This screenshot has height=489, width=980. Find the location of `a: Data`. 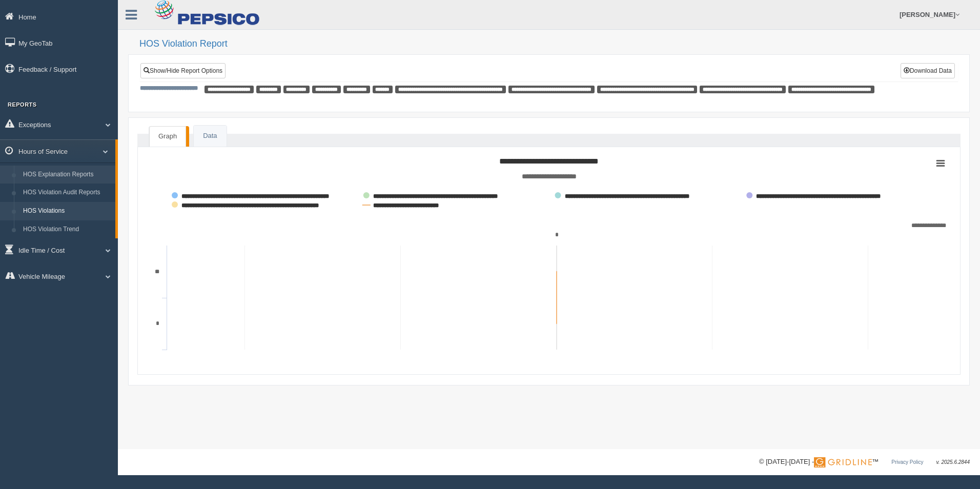

a: Data is located at coordinates (209, 136).